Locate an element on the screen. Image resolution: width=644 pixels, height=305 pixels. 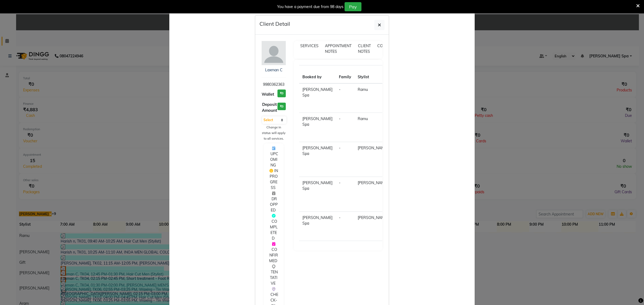
h5: Client Detail is located at coordinates (275, 24).